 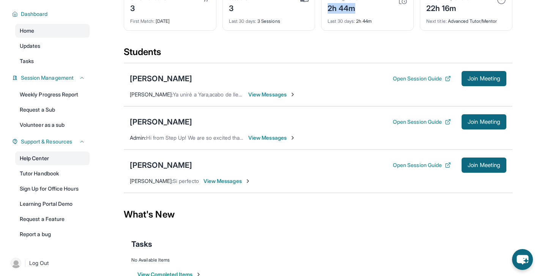 I want to click on div: What's New, so click(x=318, y=215).